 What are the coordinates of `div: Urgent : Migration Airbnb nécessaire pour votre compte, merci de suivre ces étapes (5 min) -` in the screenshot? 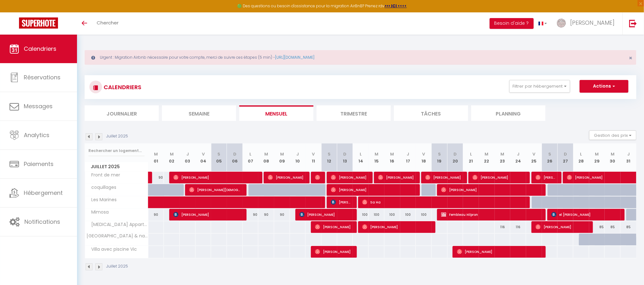 It's located at (361, 57).